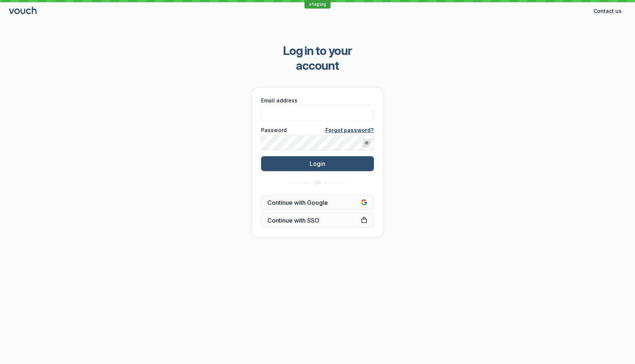 The width and height of the screenshot is (635, 364). What do you see at coordinates (608, 11) in the screenshot?
I see `span: Contact us` at bounding box center [608, 11].